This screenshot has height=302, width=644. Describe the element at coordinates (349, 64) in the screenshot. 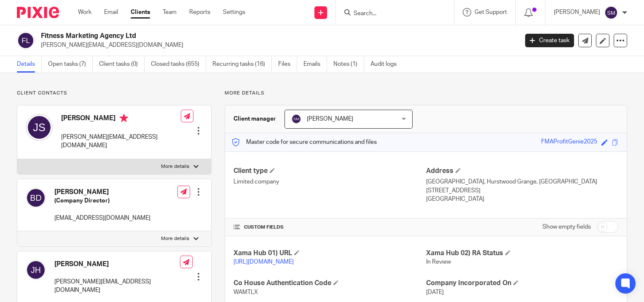

I see `a: Notes (1)` at that location.